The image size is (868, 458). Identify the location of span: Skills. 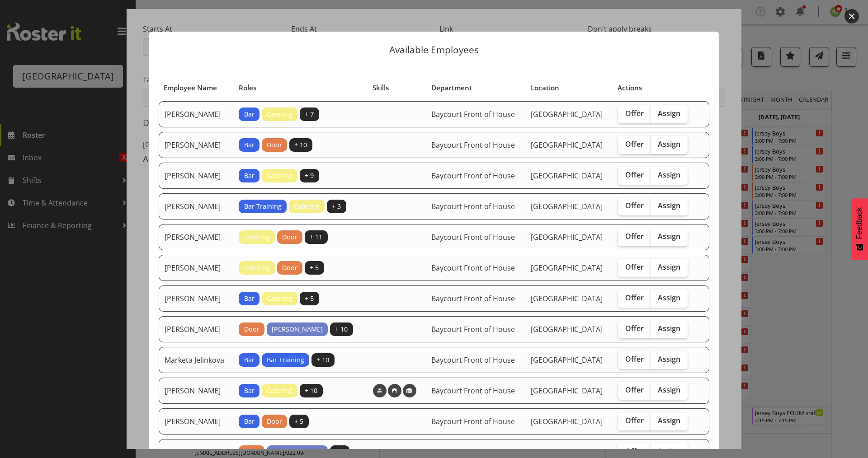
(381, 88).